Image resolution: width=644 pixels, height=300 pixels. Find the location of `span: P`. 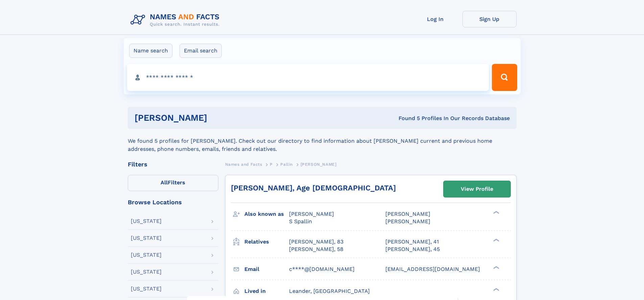

span: P is located at coordinates (271, 165).